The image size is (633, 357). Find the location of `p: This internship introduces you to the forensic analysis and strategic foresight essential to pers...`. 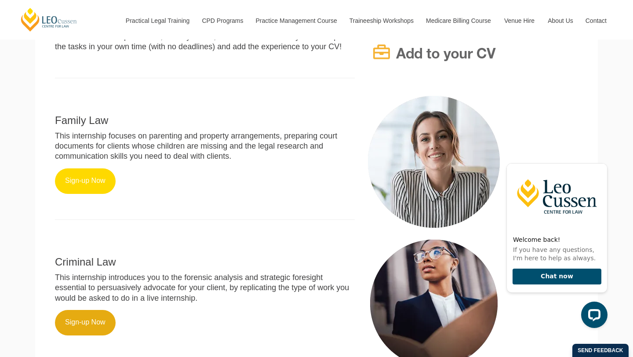

p: This internship introduces you to the forensic analysis and strategic foresight essential to pers... is located at coordinates (205, 288).